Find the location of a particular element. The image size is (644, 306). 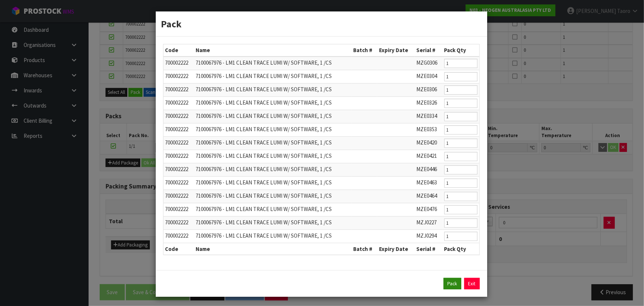

span: MZE0463 is located at coordinates (427, 182).